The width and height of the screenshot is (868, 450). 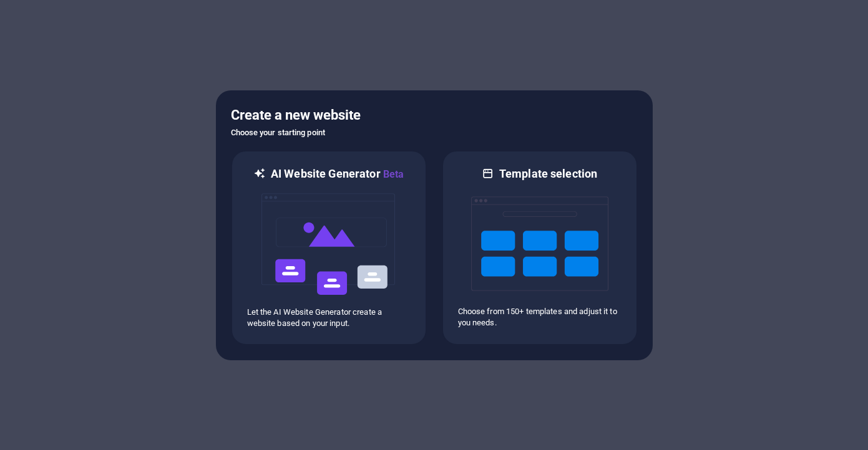 What do you see at coordinates (434, 132) in the screenshot?
I see `h6: Choose your starting point` at bounding box center [434, 132].